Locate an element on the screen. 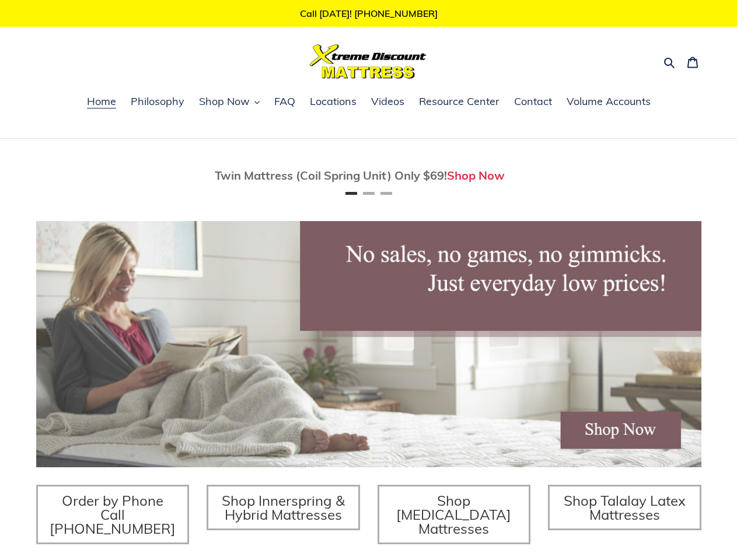  a: Contact is located at coordinates (533, 102).